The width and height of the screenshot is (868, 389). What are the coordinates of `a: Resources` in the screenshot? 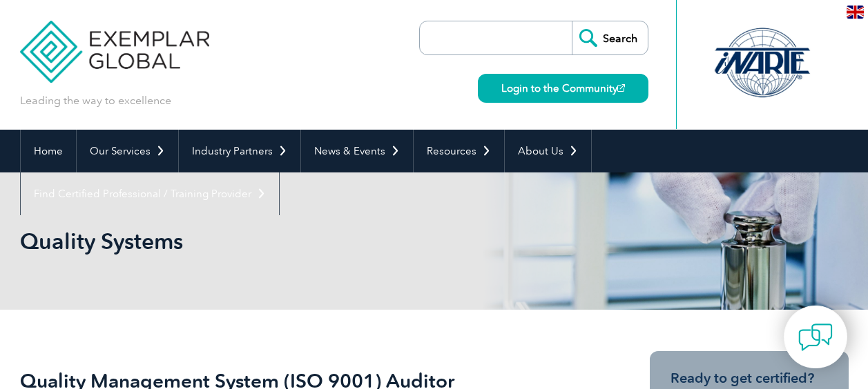 It's located at (458, 151).